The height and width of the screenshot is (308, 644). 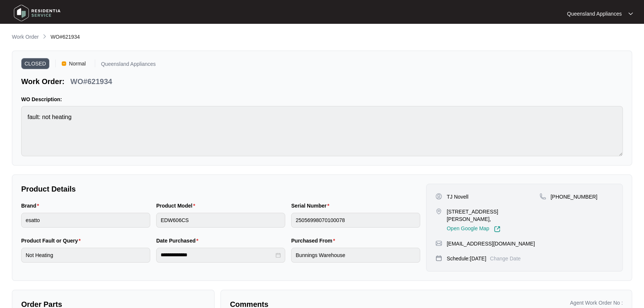 What do you see at coordinates (36, 64) in the screenshot?
I see `span: CLOSED` at bounding box center [36, 64].